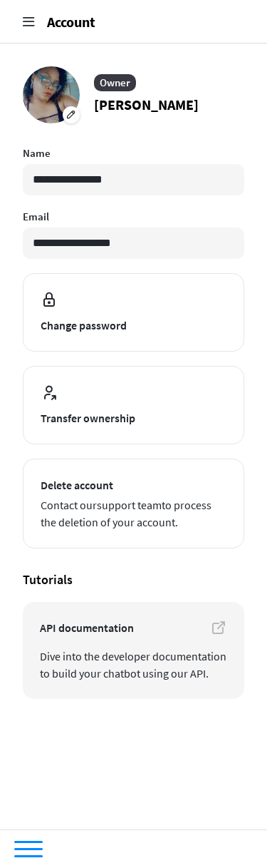 The height and width of the screenshot is (868, 267). I want to click on label: Name, so click(134, 153).